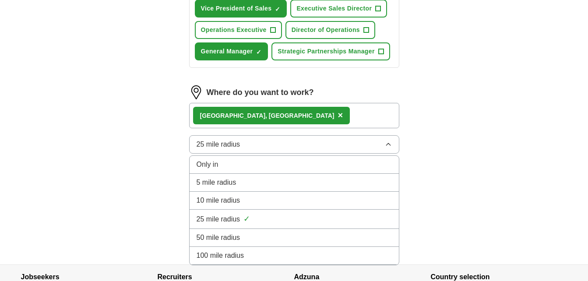  Describe the element at coordinates (232, 51) in the screenshot. I see `button: General Manager✓` at that location.